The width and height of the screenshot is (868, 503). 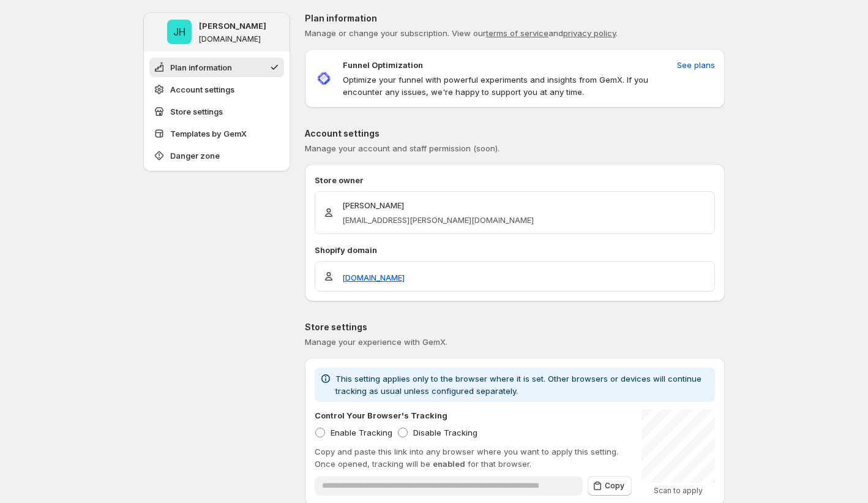 I want to click on button: Plan information, so click(x=217, y=68).